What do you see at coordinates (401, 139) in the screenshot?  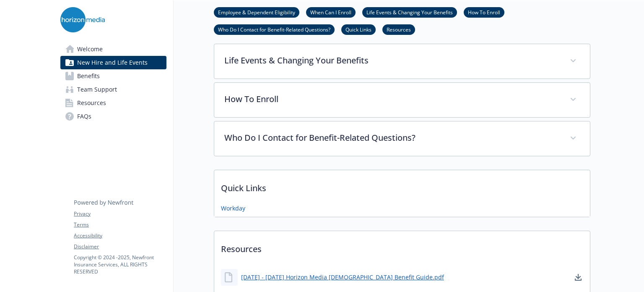 I see `div: Who Do I Contact for Benefit-Related Questions?` at bounding box center [401, 139].